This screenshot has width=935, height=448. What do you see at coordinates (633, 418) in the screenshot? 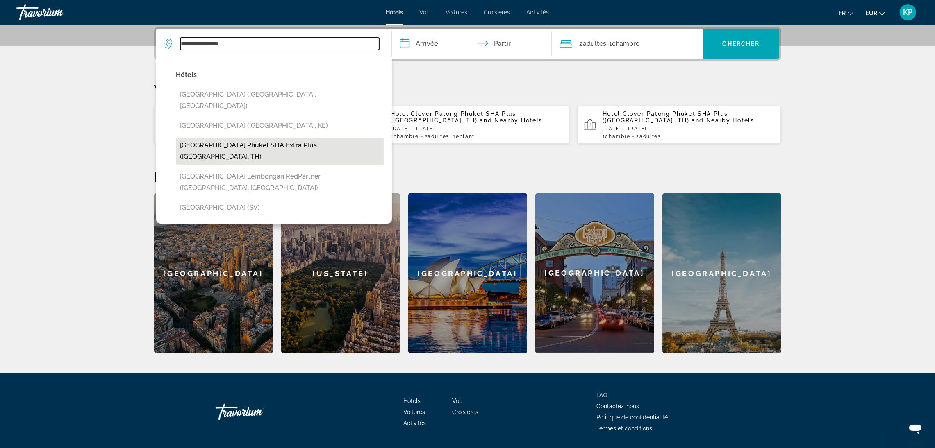
I see `font: Politique de confidentialité` at bounding box center [633, 418].